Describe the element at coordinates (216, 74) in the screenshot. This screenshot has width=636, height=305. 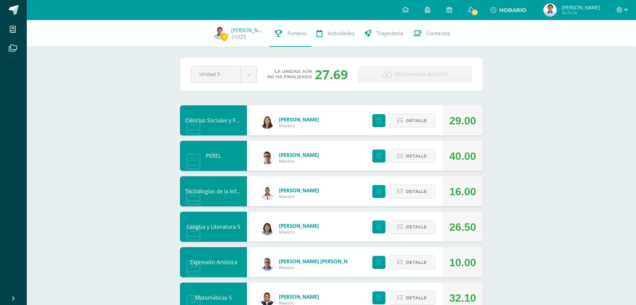
I see `span: Unidad 3` at that location.